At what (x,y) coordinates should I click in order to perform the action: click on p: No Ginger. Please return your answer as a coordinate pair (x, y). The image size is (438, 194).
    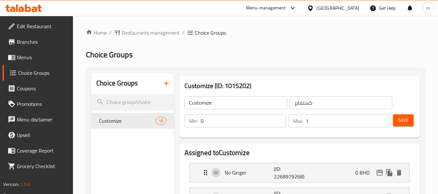
    Looking at the image, I should click on (250, 173).